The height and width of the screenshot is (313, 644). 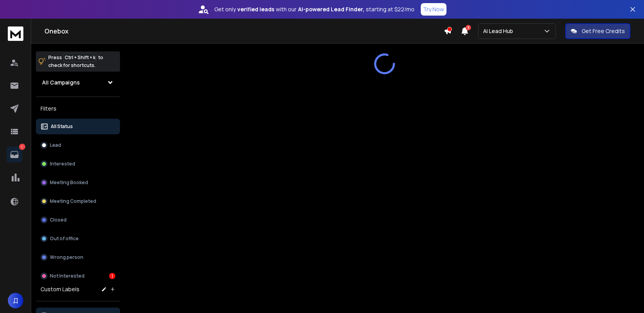 What do you see at coordinates (55, 145) in the screenshot?
I see `p: Lead` at bounding box center [55, 145].